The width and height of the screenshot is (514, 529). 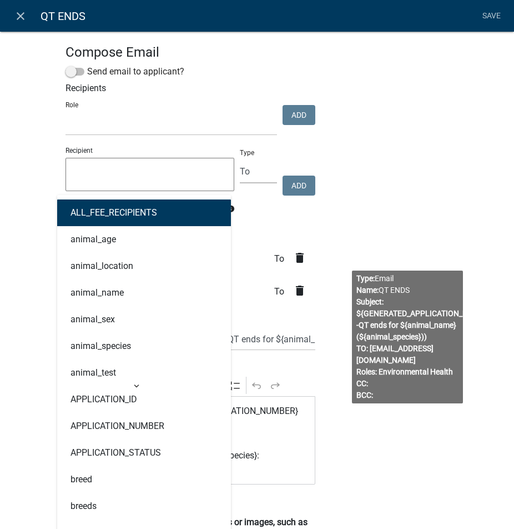 What do you see at coordinates (100, 346) in the screenshot?
I see `ngb-highlight: animal_species` at bounding box center [100, 346].